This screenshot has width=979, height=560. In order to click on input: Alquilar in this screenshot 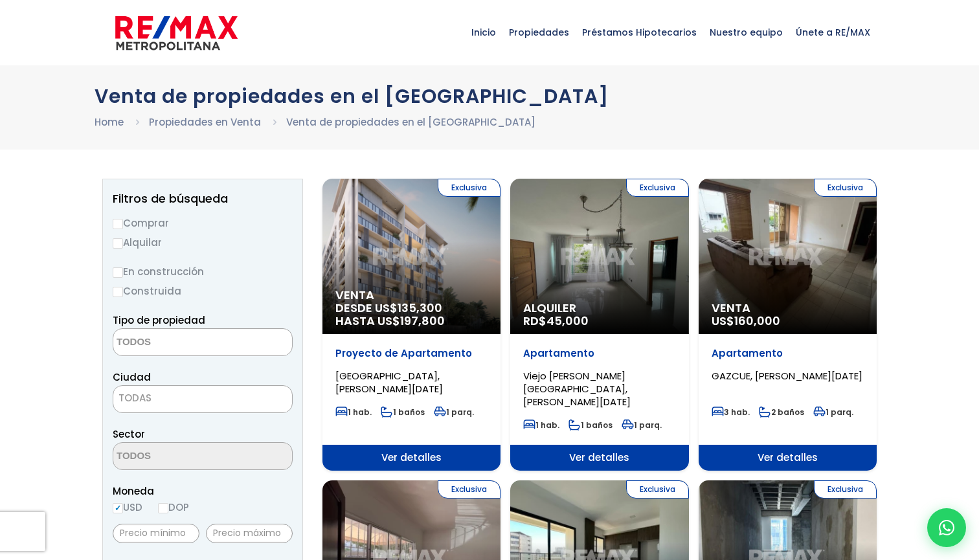, I will do `click(117, 244)`.